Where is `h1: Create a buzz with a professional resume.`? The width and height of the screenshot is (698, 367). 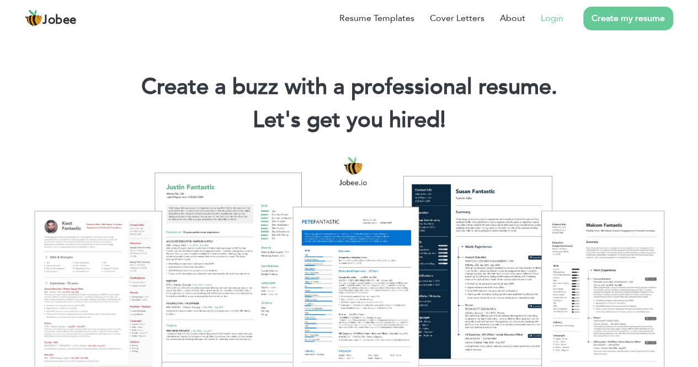
h1: Create a buzz with a professional resume. is located at coordinates (349, 87).